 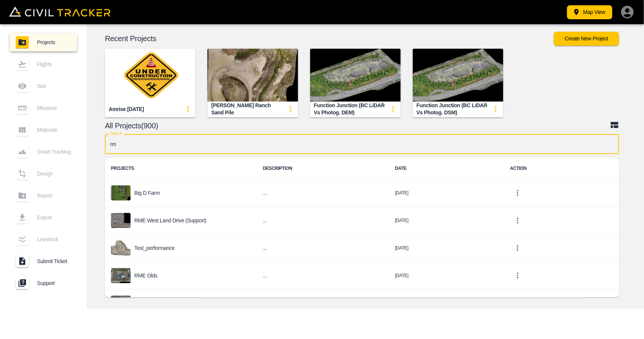 I want to click on th: DESCRIPTION, so click(x=323, y=168).